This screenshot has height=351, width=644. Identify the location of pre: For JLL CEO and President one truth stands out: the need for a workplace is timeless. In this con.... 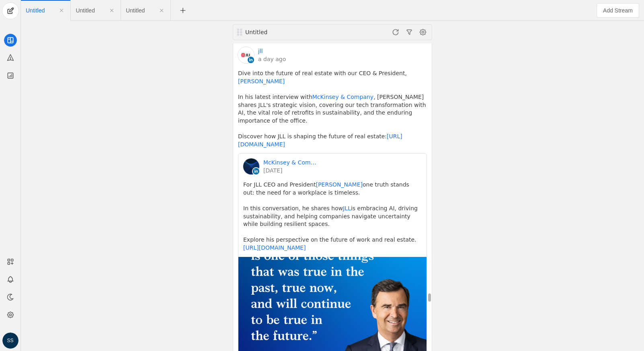
(332, 216).